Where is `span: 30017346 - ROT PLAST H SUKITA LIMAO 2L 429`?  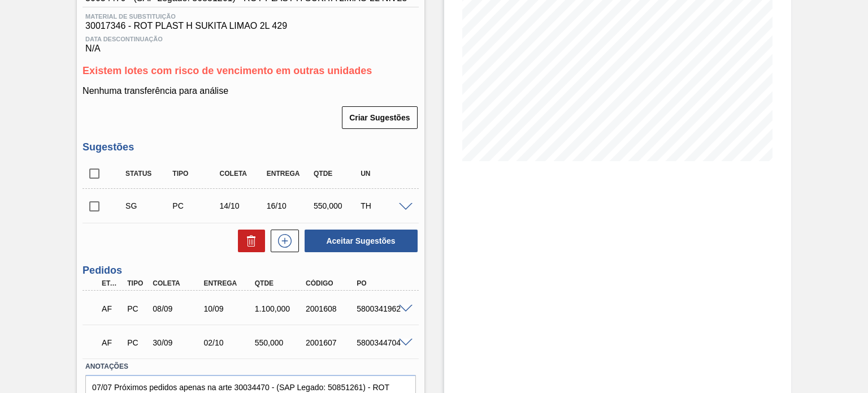 span: 30017346 - ROT PLAST H SUKITA LIMAO 2L 429 is located at coordinates (250, 26).